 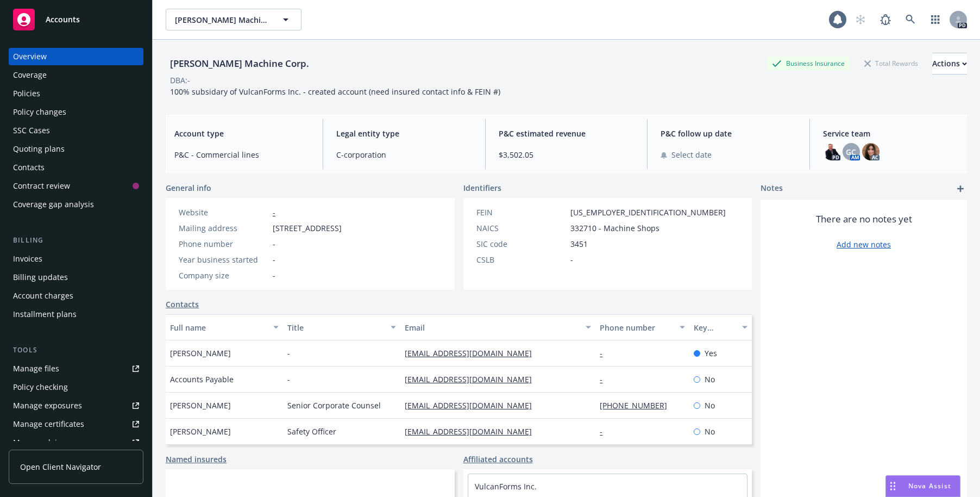 What do you see at coordinates (202, 379) in the screenshot?
I see `span: Accounts Payable` at bounding box center [202, 379].